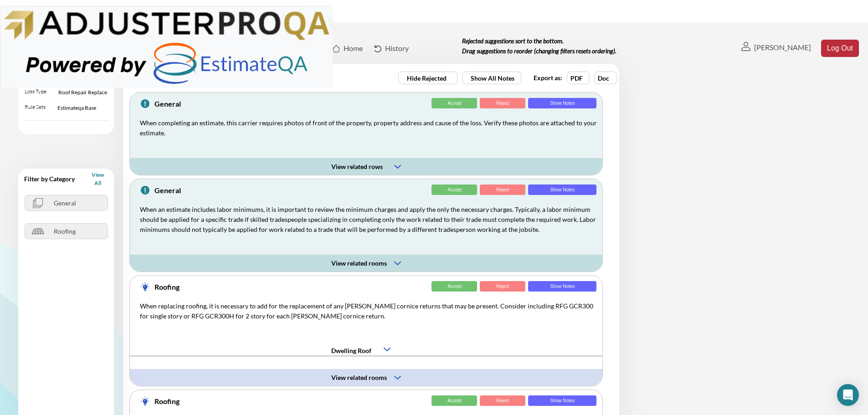  Describe the element at coordinates (371, 219) in the screenshot. I see `p: When an estimate includes labor minimums, it is important to review the minimum charges and apply...` at that location.